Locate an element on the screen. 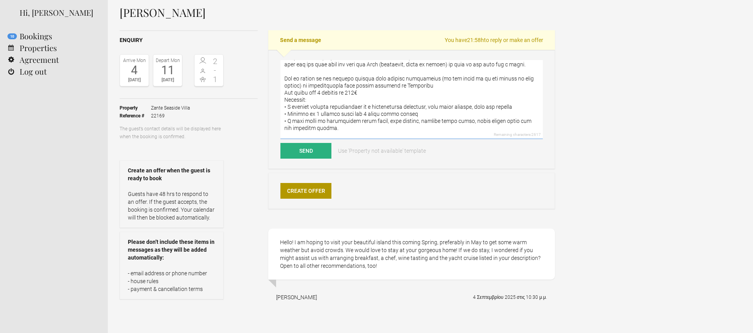  span: 2 is located at coordinates (215, 61).